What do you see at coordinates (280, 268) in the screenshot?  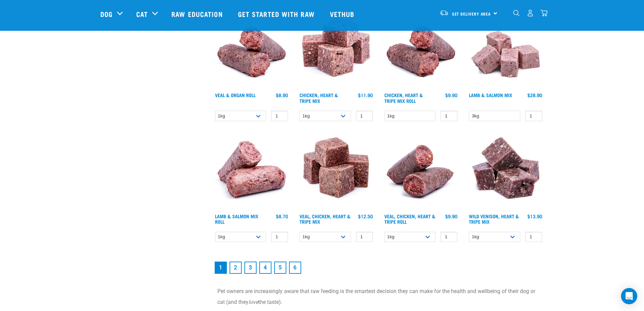 I see `a: Goto page 5` at bounding box center [280, 268].